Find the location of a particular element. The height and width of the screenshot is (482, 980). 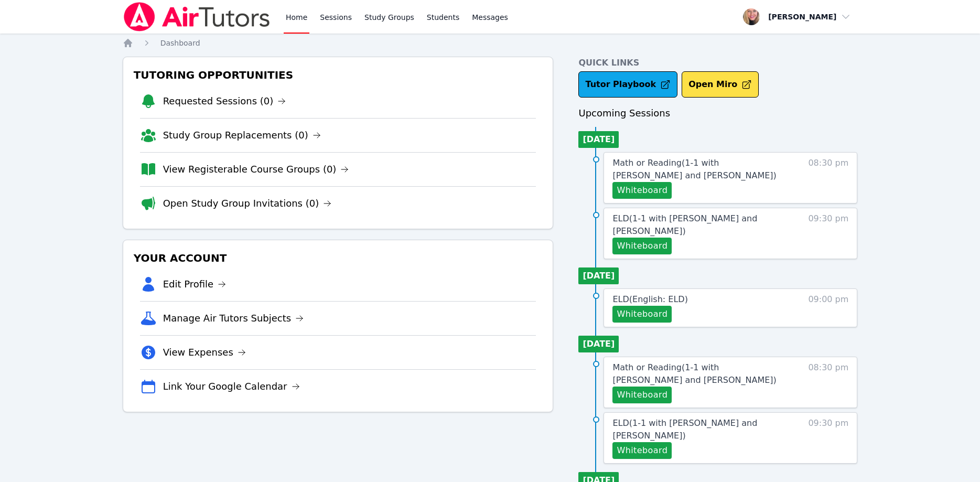

a: Link Your Google Calendar is located at coordinates (232, 387).